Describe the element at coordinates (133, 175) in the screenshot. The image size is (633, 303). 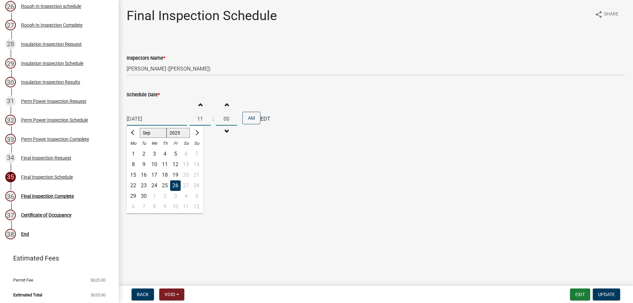
I see `div: 15` at that location.